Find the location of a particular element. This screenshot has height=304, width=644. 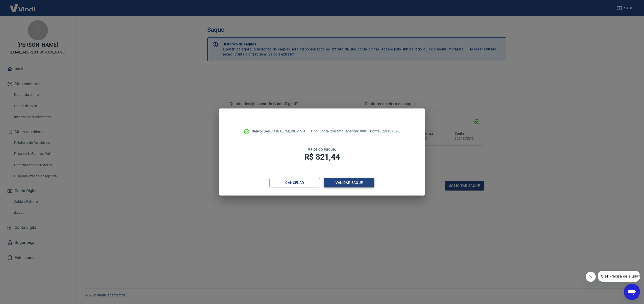

span: Conta: is located at coordinates (375, 131).